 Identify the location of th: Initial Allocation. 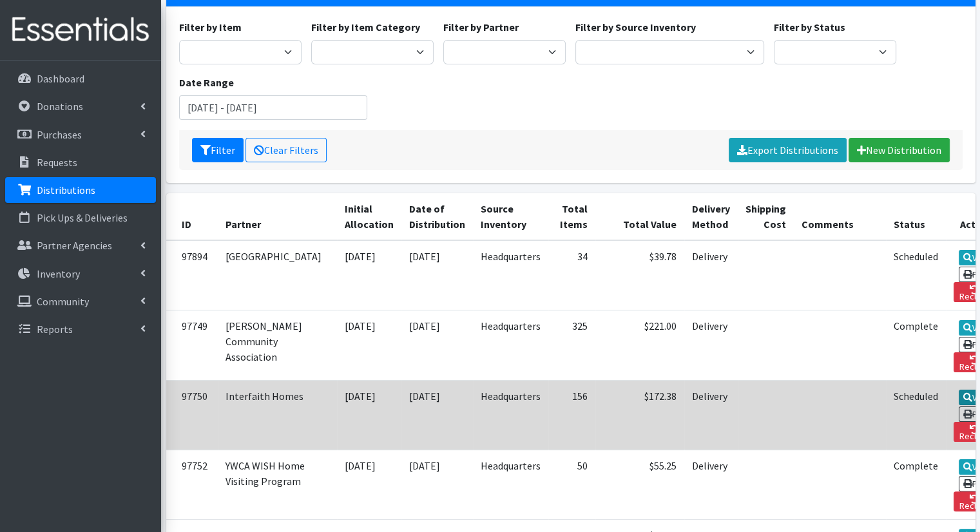
(369, 216).